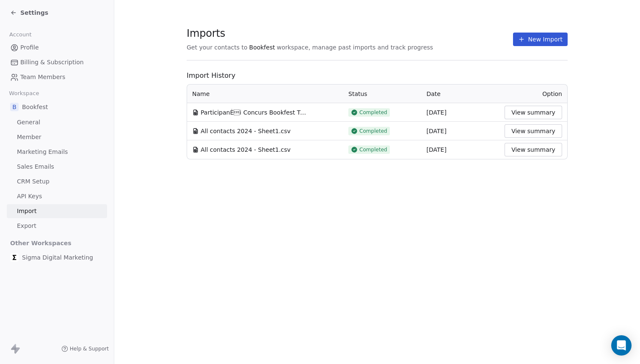 This screenshot has height=364, width=640. What do you see at coordinates (57, 62) in the screenshot?
I see `a: Billing & Subscription` at bounding box center [57, 62].